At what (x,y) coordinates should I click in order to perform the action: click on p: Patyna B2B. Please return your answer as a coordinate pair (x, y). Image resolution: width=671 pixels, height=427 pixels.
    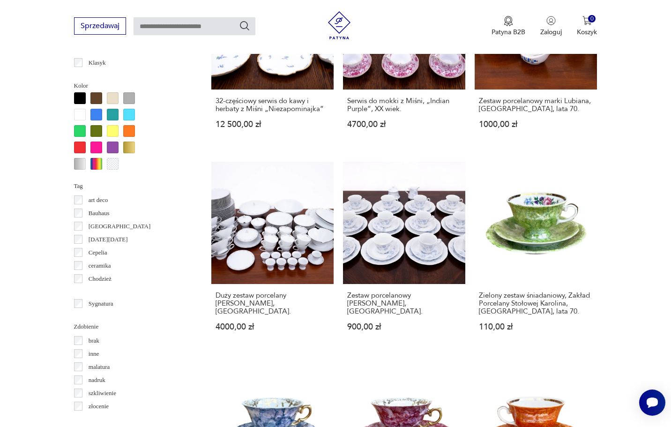
    Looking at the image, I should click on (509, 32).